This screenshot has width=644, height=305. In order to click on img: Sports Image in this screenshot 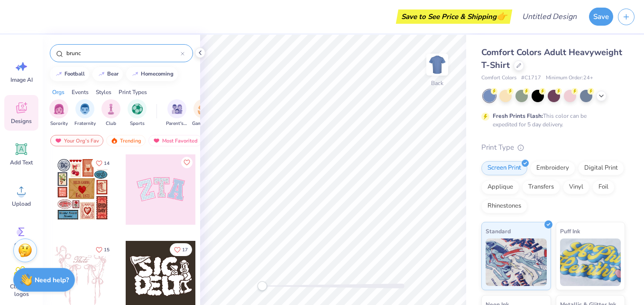, I will do `click(137, 109)`.